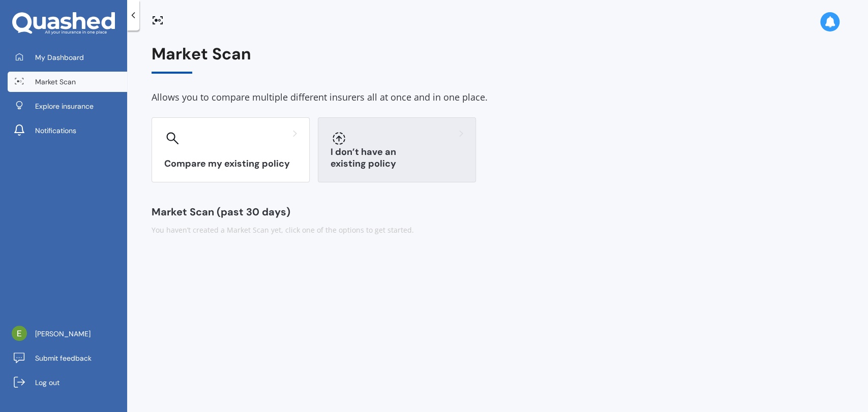 Image resolution: width=868 pixels, height=412 pixels. Describe the element at coordinates (63, 358) in the screenshot. I see `span: Submit feedback` at that location.